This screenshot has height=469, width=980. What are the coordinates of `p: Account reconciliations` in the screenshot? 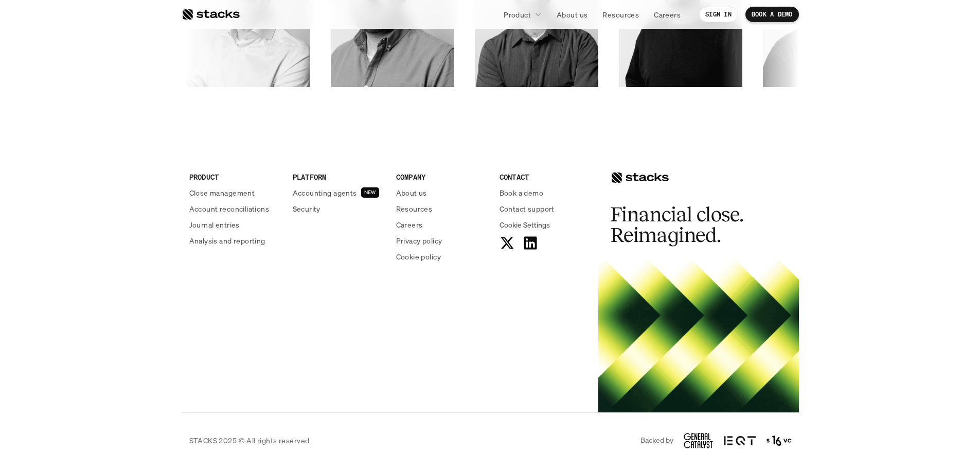 It's located at (230, 209).